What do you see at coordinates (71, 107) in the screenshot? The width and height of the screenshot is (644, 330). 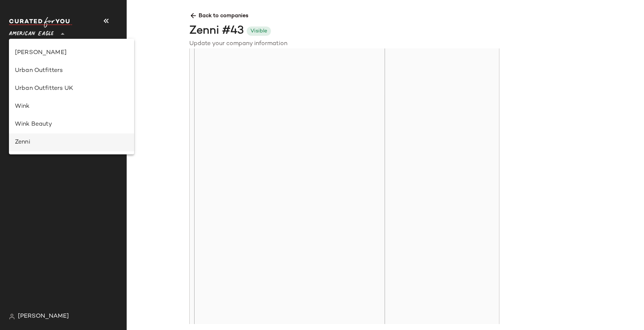 I see `div: Wink` at bounding box center [71, 107].